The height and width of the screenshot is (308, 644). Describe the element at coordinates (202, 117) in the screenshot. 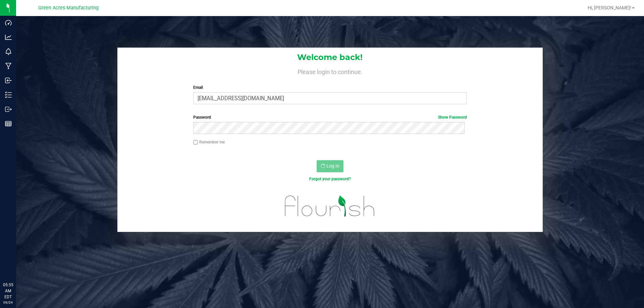

I see `span: Password` at that location.